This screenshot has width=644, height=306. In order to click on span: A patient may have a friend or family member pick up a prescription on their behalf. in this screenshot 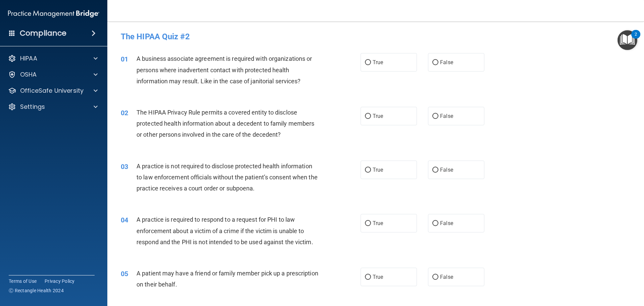, I will do `click(228, 279)`.